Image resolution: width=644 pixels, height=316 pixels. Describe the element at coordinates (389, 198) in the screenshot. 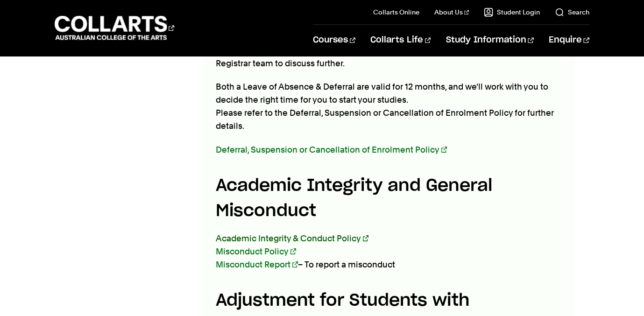

I see `h4: Academic Integrity and General Misconduct` at that location.